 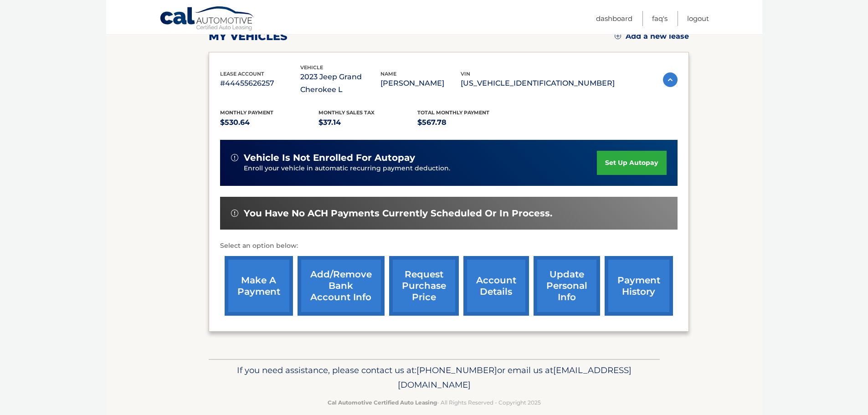 I want to click on a: Add a new lease, so click(x=651, y=37).